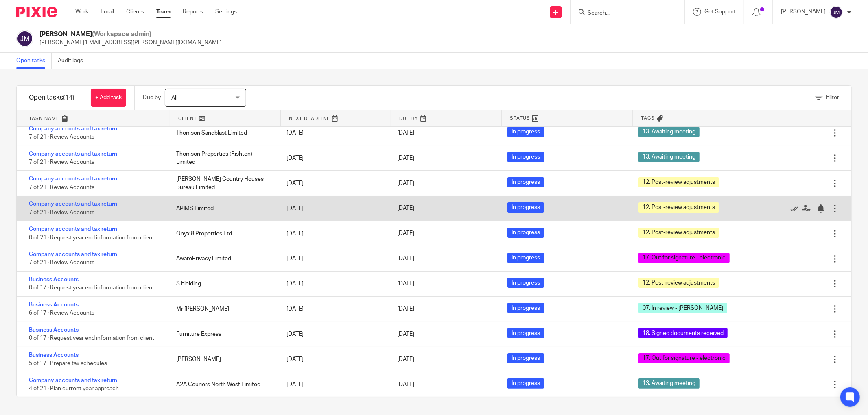 This screenshot has height=415, width=868. I want to click on div: Thomson Properties (Rishton) Limited, so click(223, 158).